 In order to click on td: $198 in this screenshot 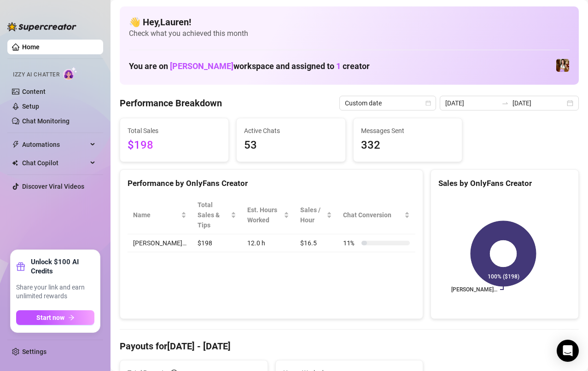, I will do `click(217, 243)`.